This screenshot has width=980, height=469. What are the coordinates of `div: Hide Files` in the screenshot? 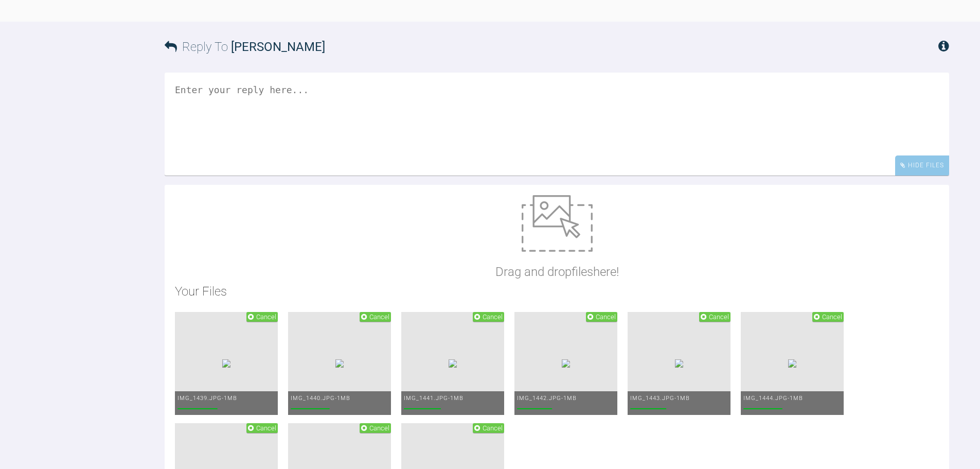 It's located at (922, 165).